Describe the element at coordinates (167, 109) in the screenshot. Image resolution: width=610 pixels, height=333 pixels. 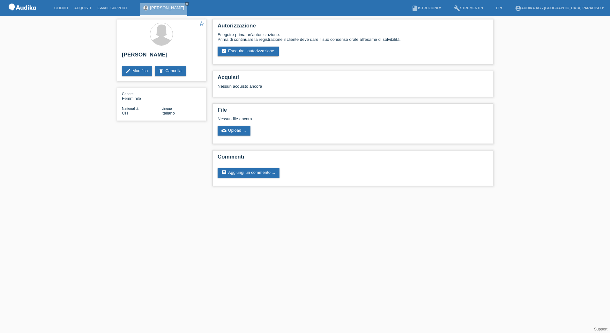
I see `span: Lingua` at that location.